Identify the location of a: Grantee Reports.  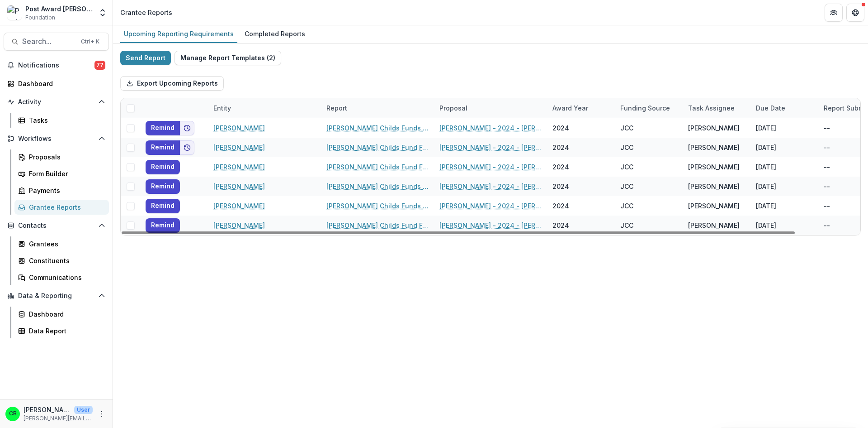
(62, 207).